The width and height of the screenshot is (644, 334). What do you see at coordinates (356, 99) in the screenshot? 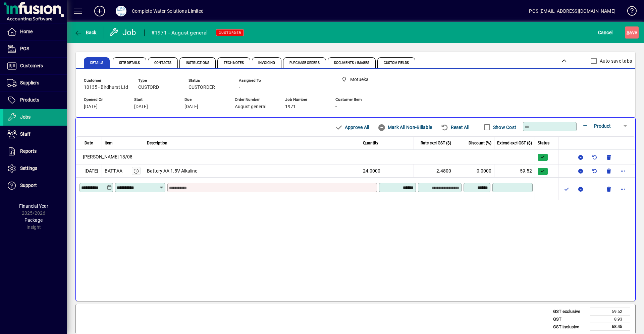
I see `span: Customer Item` at bounding box center [356, 99].